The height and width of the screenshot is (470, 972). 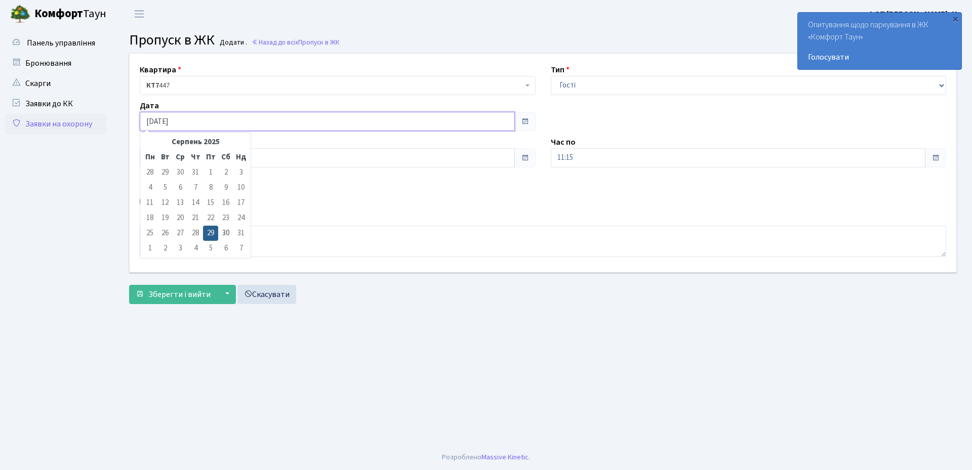 What do you see at coordinates (165, 233) in the screenshot?
I see `td: 26` at bounding box center [165, 233].